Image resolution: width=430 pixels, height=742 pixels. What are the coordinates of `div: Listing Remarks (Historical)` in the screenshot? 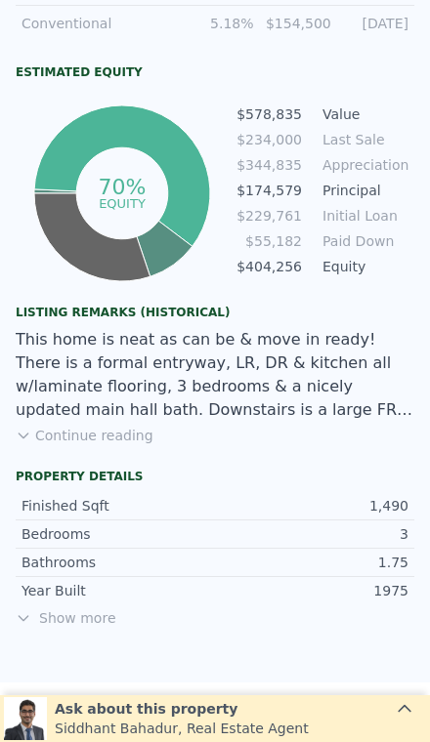 It's located at (215, 312).